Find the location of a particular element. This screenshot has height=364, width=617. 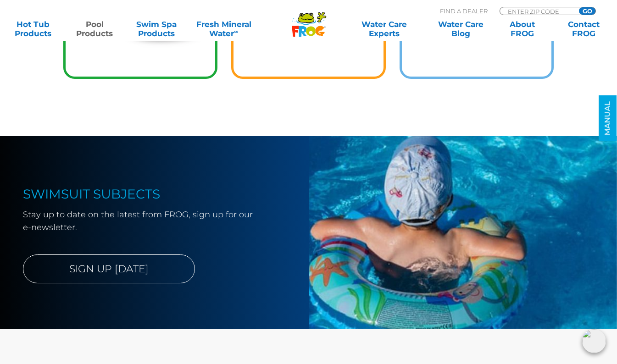

input: Zip Code Form is located at coordinates (537, 11).